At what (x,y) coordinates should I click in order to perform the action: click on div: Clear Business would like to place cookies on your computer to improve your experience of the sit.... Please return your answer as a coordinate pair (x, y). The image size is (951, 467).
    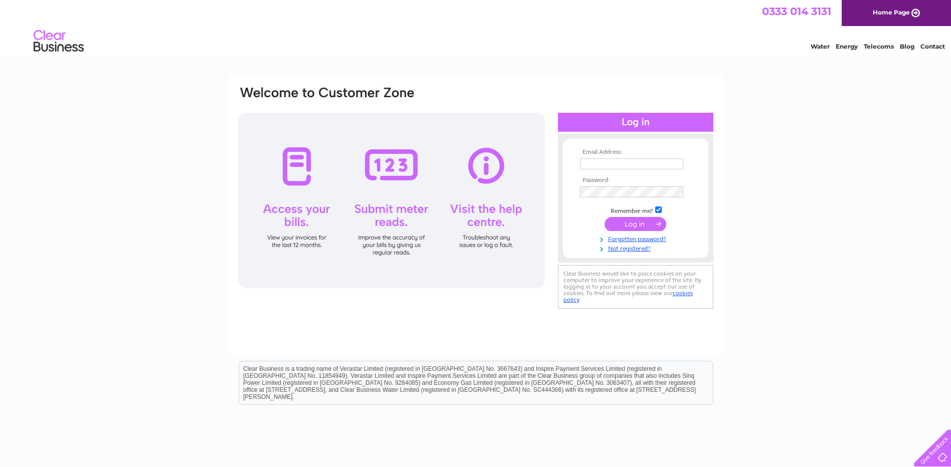
    Looking at the image, I should click on (636, 287).